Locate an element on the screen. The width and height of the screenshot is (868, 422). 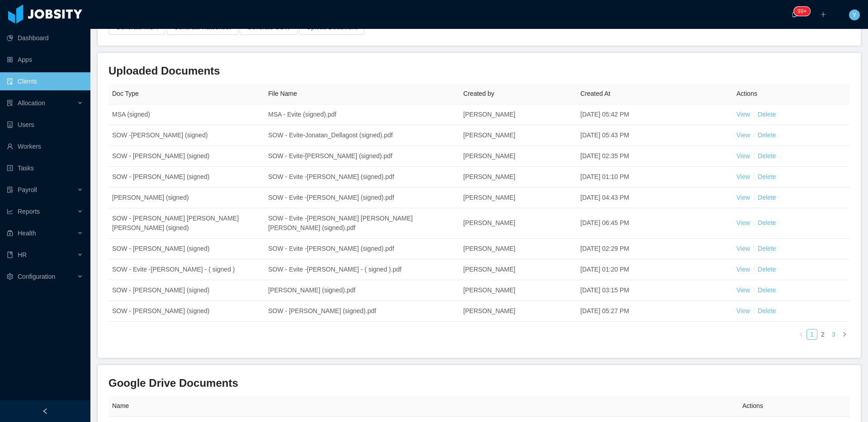
span: Configuration is located at coordinates (36, 276).